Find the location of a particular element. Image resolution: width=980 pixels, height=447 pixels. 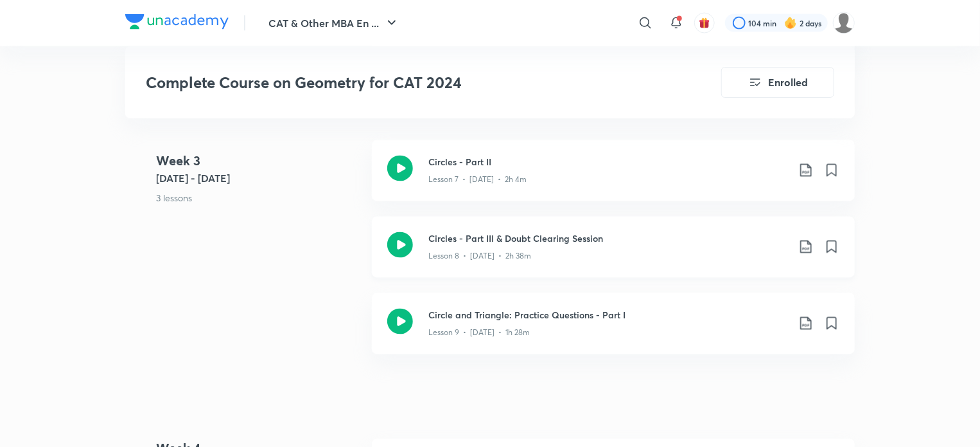

h4: Week 3 is located at coordinates (259, 161).